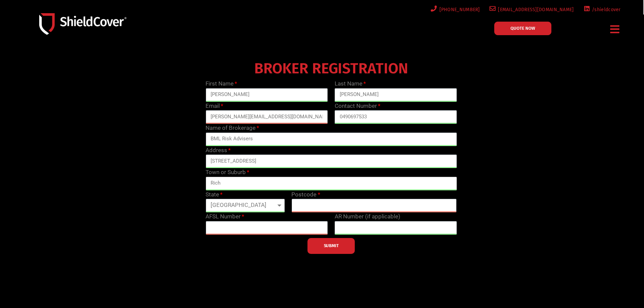 This screenshot has width=644, height=308. What do you see at coordinates (368, 217) in the screenshot?
I see `label: AR Number (if applicable)` at bounding box center [368, 217].